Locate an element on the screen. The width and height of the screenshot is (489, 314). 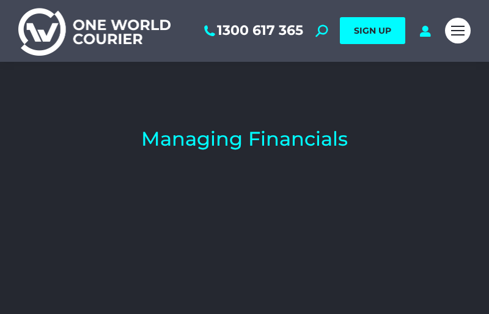
a: SIGN UP is located at coordinates (372, 31).